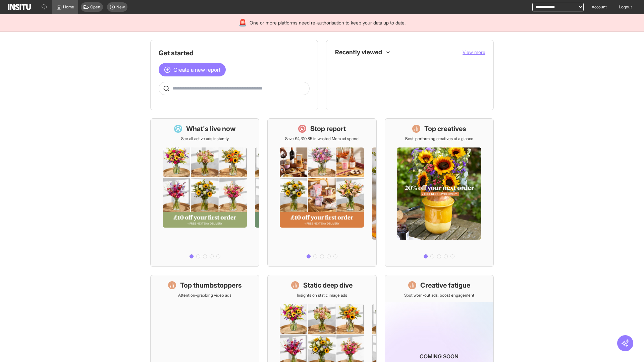 This screenshot has height=362, width=644. Describe the element at coordinates (205, 296) in the screenshot. I see `p: Attention-grabbing video ads` at that location.